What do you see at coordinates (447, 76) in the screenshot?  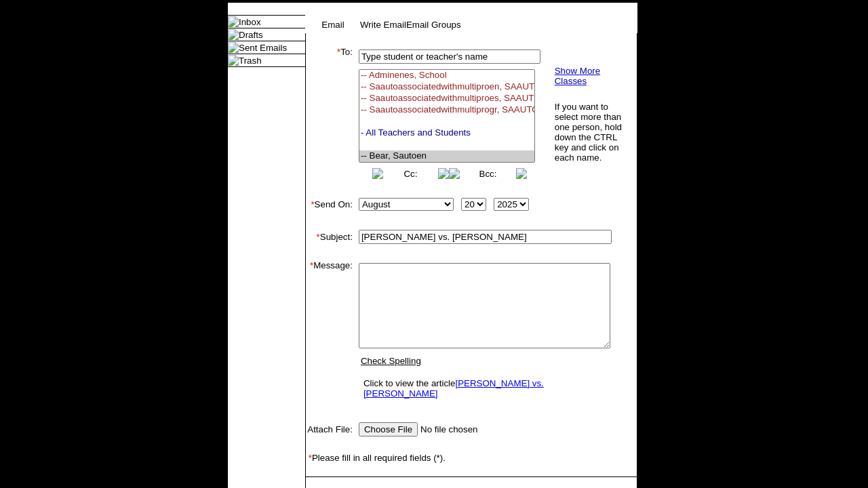 I see `option: -- Adminenes, School` at bounding box center [447, 76].